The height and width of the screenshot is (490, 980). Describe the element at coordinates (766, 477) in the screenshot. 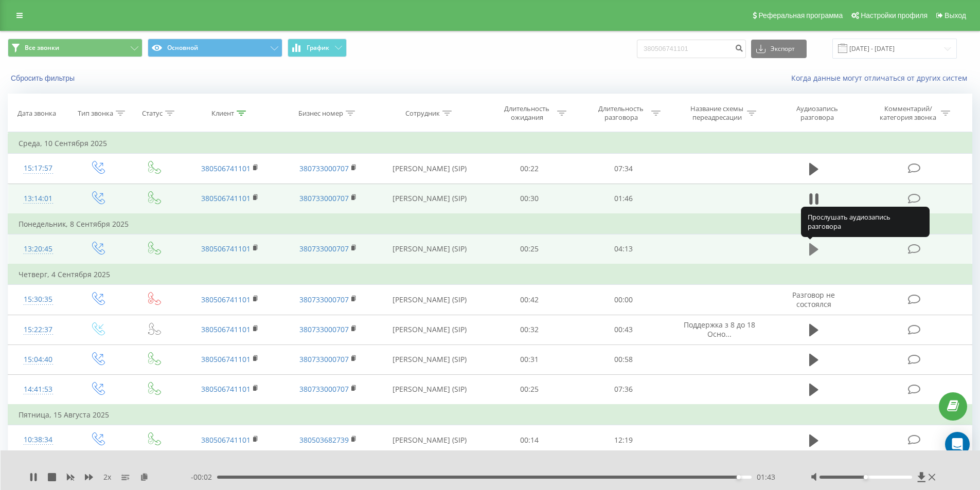

I see `span: 01:43` at that location.